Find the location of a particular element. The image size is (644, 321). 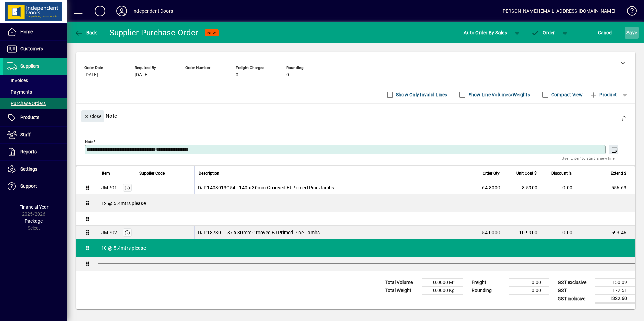

span: DJP1403013G54 - 140 x 30mm Grooved FJ Primed Pine Jambs is located at coordinates (266, 188).